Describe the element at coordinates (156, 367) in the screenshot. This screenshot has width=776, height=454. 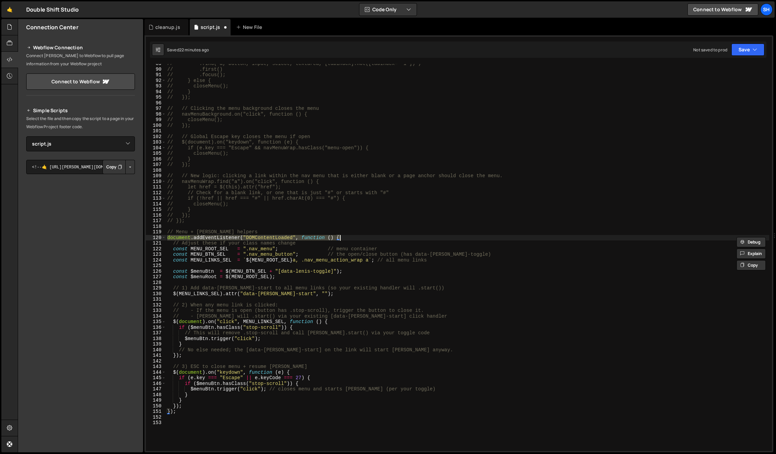
I see `div: 143` at that location.